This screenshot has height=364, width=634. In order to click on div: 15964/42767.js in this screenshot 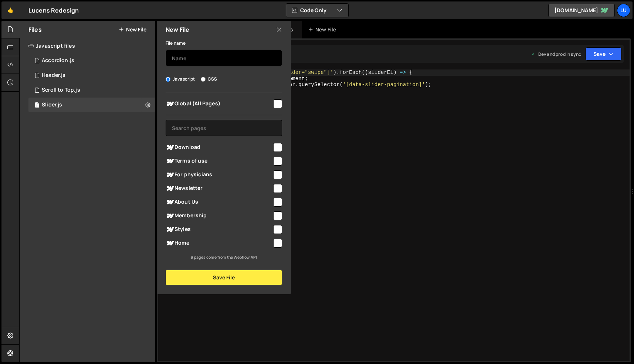, I will do `click(92, 91)`.